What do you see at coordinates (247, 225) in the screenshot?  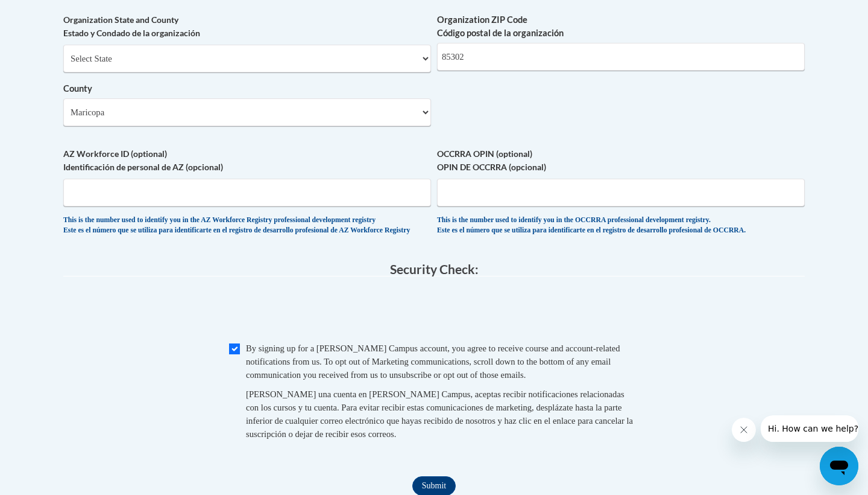 I see `div: This is the number used to identify you in the AZ Workforce Registry professional development reg...` at bounding box center [247, 225].